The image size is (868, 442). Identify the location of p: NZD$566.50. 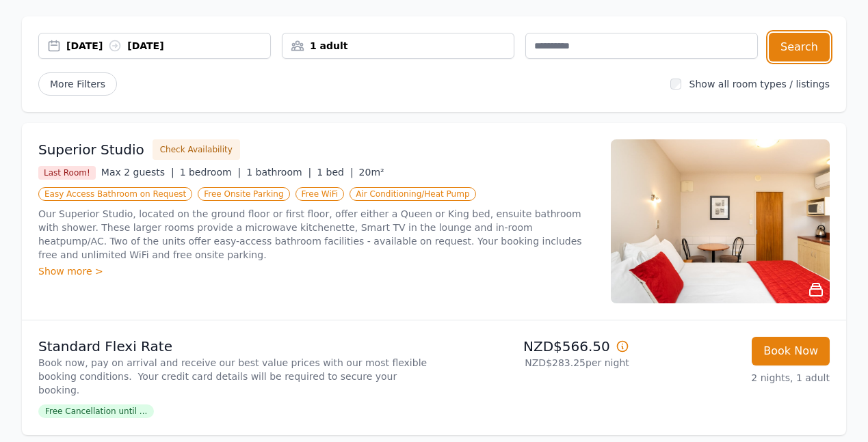
(534, 347).